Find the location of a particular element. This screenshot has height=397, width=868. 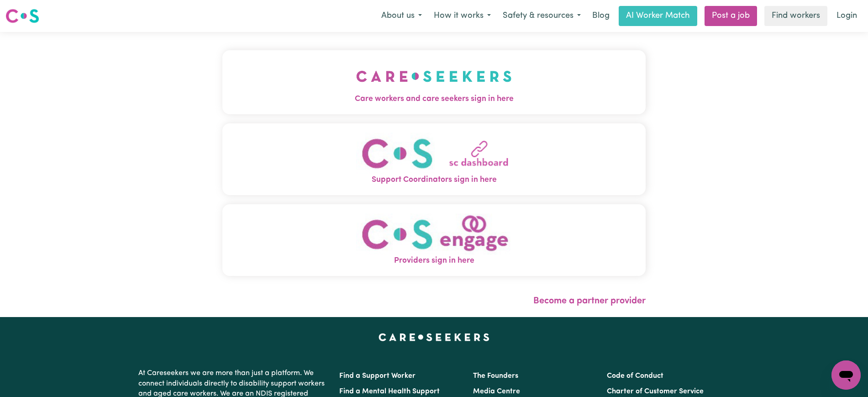

span: Support Coordinators sign in here is located at coordinates (434, 179).